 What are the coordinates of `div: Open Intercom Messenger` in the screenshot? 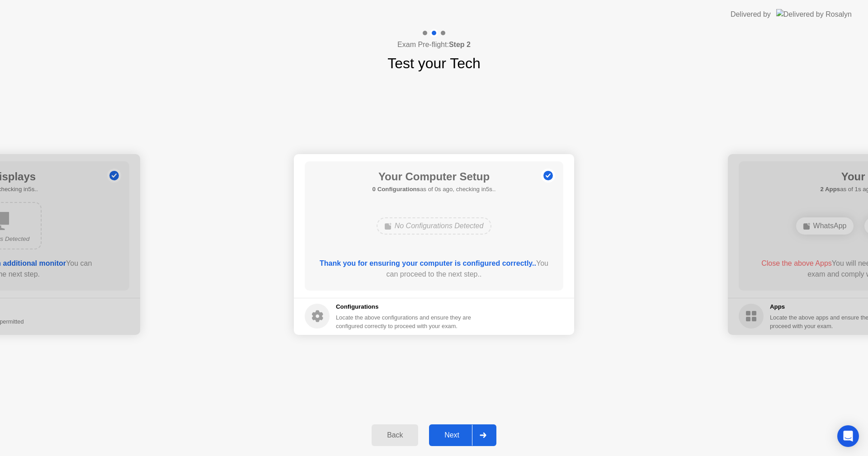 It's located at (848, 436).